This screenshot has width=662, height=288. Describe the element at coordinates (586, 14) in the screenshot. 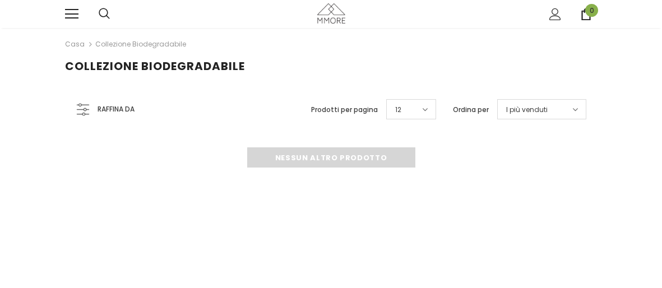

I see `a: 0` at that location.